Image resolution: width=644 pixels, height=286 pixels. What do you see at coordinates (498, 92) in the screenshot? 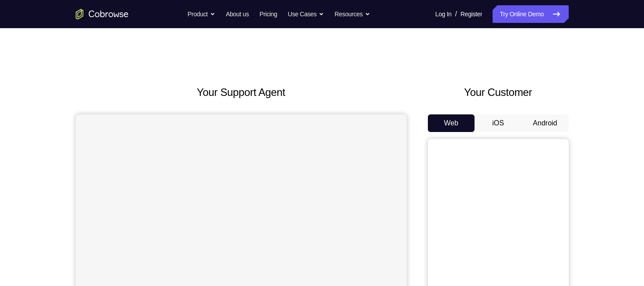
I see `h2: Your Customer` at bounding box center [498, 92].